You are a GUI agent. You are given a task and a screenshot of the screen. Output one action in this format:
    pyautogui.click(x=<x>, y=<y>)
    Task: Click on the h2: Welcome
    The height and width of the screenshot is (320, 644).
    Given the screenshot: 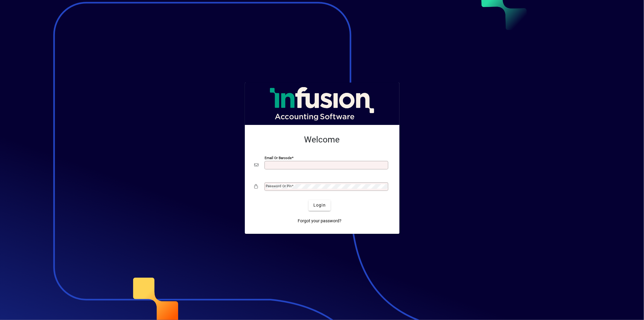 What is the action you would take?
    pyautogui.click(x=322, y=139)
    